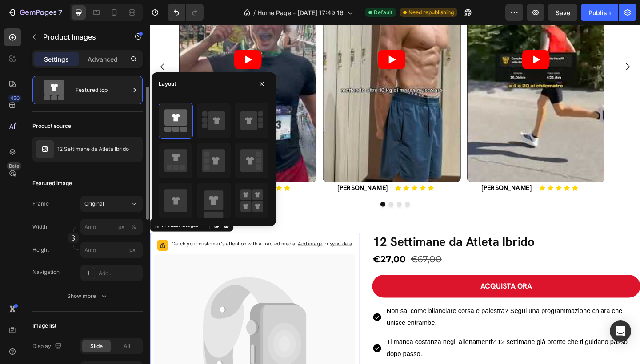  I want to click on div: €67,00, so click(301, 255).